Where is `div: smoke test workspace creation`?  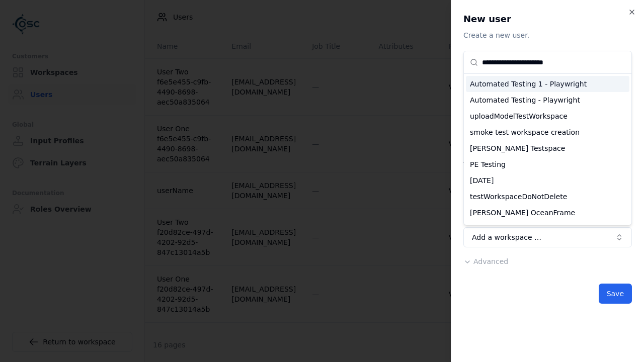
div: smoke test workspace creation is located at coordinates (547, 132).